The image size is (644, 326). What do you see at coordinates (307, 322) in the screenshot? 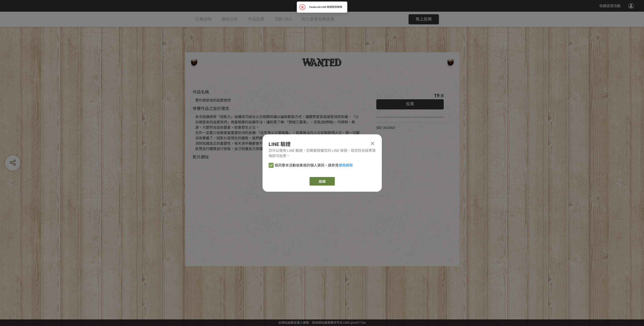
I see `a: 此網站由獎金獵人建置，若有網站建置需求` at bounding box center [307, 322].